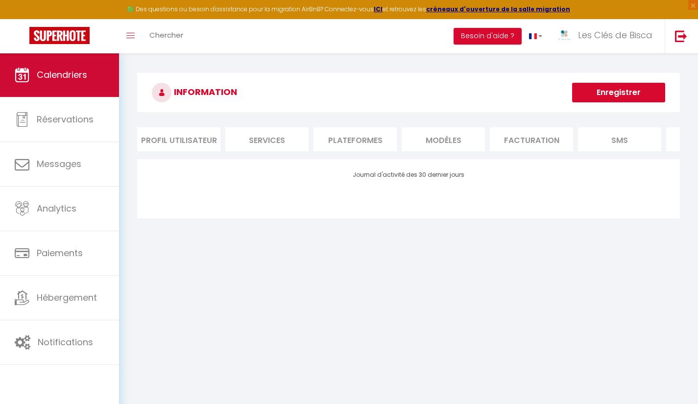 This screenshot has width=698, height=404. What do you see at coordinates (62, 74) in the screenshot?
I see `span: Calendriers` at bounding box center [62, 74].